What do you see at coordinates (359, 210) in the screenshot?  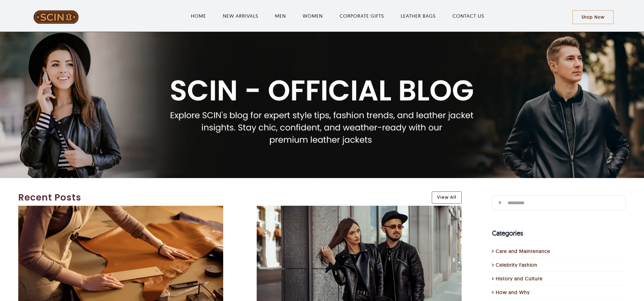 I see `a: Are Leather Jackets in Style in 2025?` at bounding box center [359, 210].